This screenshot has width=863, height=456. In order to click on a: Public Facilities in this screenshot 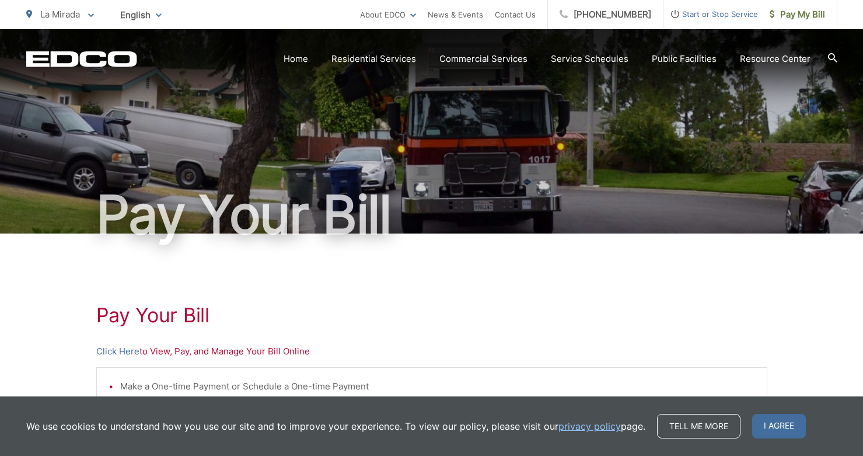, I will do `click(684, 59)`.